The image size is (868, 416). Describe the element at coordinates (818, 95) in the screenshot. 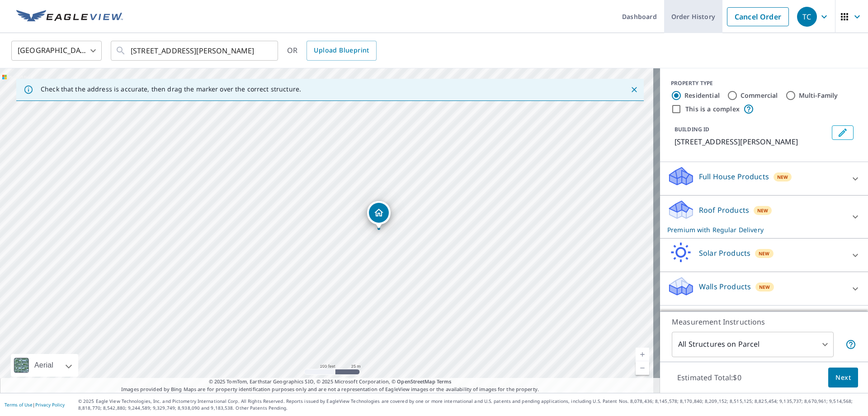

I see `label: Multi-Family` at that location.